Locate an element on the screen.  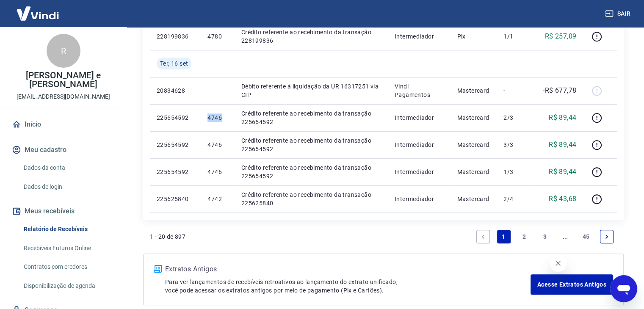
a: Disponibilização de agenda is located at coordinates (68, 286).